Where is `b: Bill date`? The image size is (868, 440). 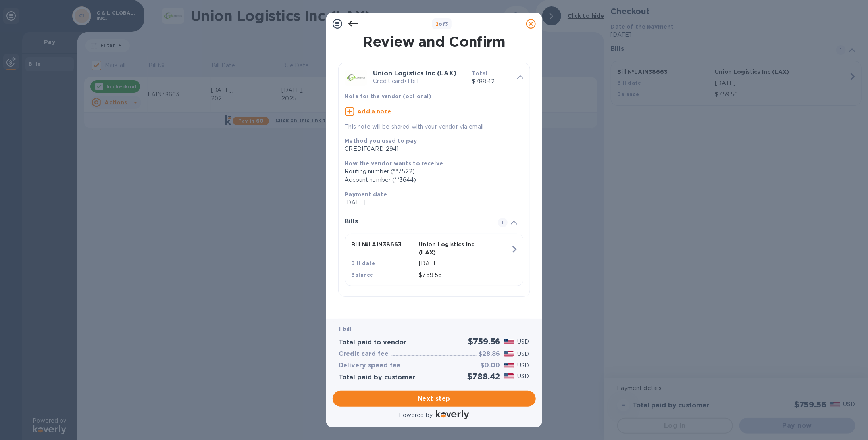 b: Bill date is located at coordinates (364, 263).